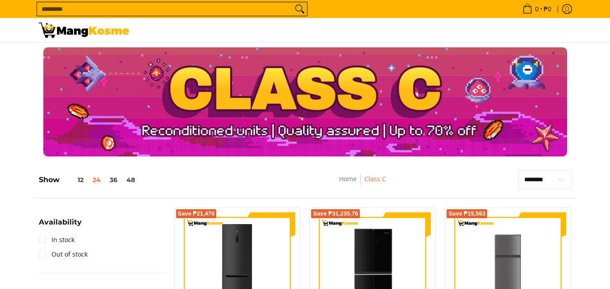 This screenshot has height=289, width=610. What do you see at coordinates (363, 184) in the screenshot?
I see `nav: Breadcrumbs` at bounding box center [363, 184].